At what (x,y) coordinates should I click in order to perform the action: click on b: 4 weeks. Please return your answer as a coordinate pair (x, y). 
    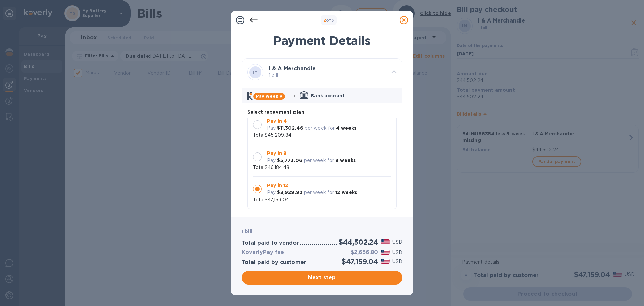
    Looking at the image, I should click on (346, 128).